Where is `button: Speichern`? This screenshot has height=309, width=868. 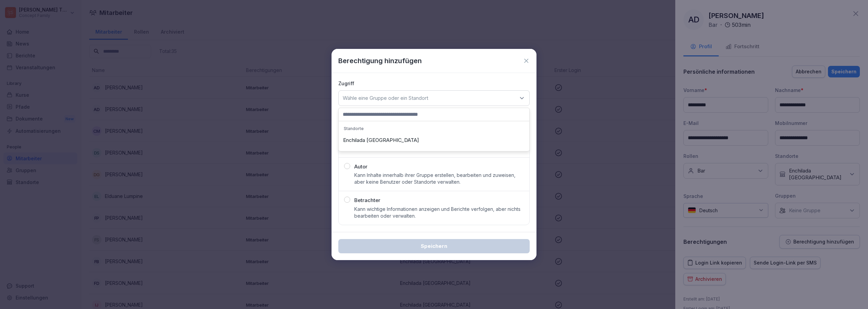
button: Speichern is located at coordinates (434, 246).